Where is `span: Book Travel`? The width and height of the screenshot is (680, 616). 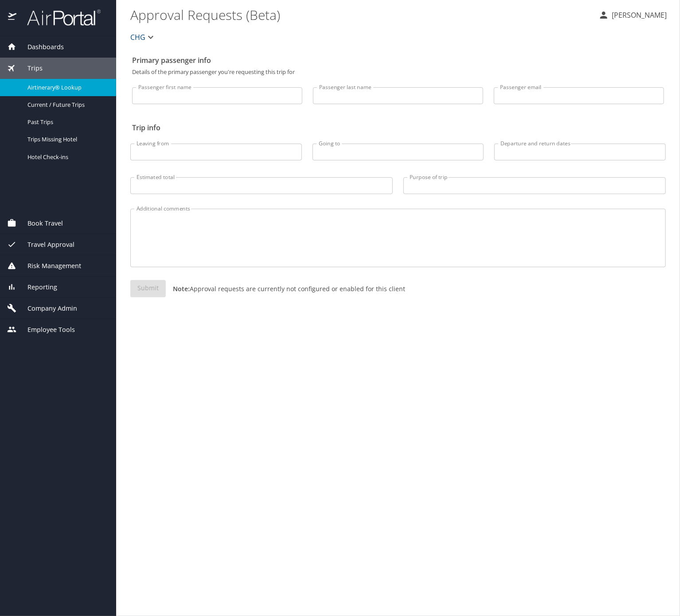
span: Book Travel is located at coordinates (39, 223).